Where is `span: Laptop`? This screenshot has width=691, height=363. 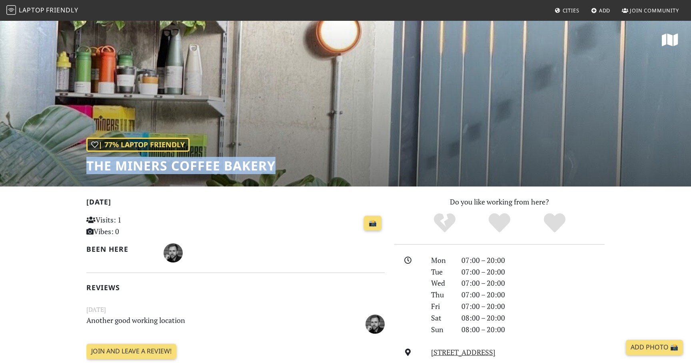
span: Laptop is located at coordinates (32, 10).